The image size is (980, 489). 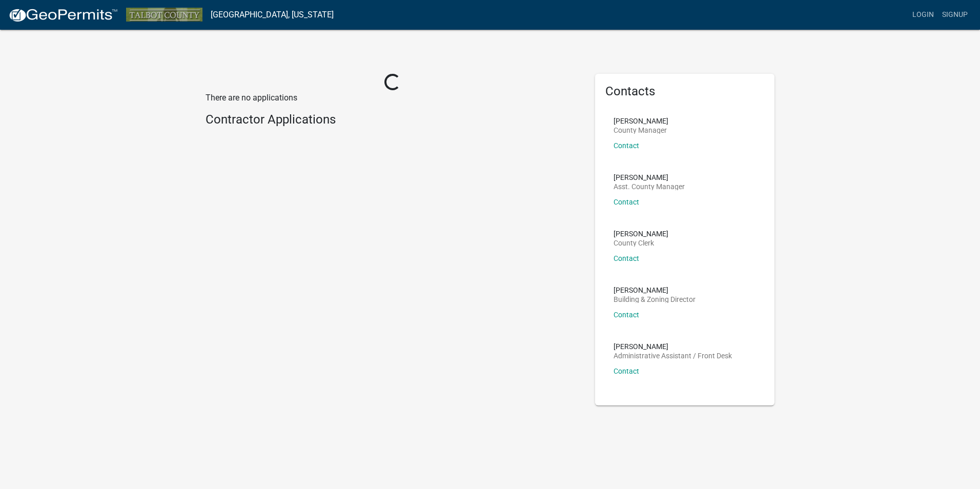 What do you see at coordinates (640, 130) in the screenshot?
I see `p: County Manager` at bounding box center [640, 130].